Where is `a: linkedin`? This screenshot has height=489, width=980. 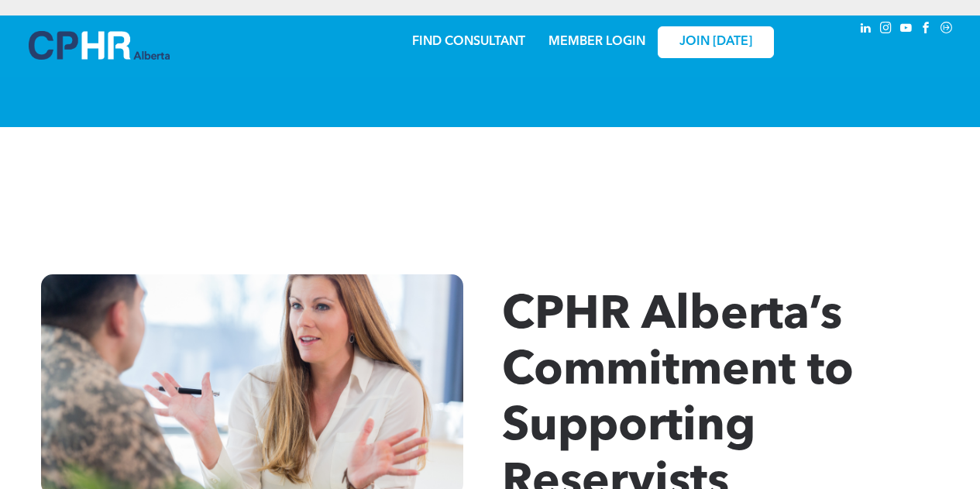 a: linkedin is located at coordinates (867, 29).